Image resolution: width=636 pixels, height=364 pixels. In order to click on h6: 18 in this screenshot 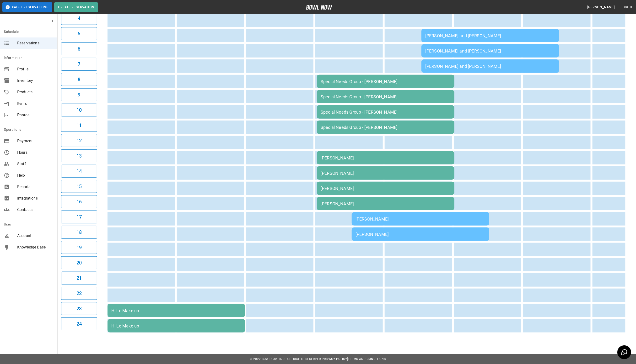, I will do `click(79, 232)`.